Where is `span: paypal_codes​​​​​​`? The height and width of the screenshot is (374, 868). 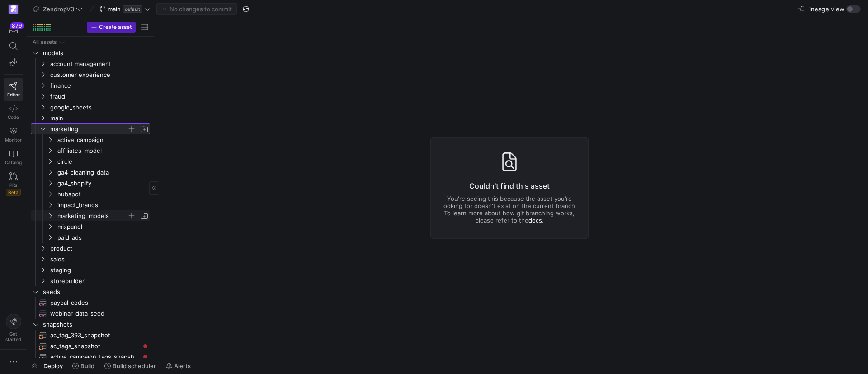 span: paypal_codes​​​​​​ is located at coordinates (95, 302).